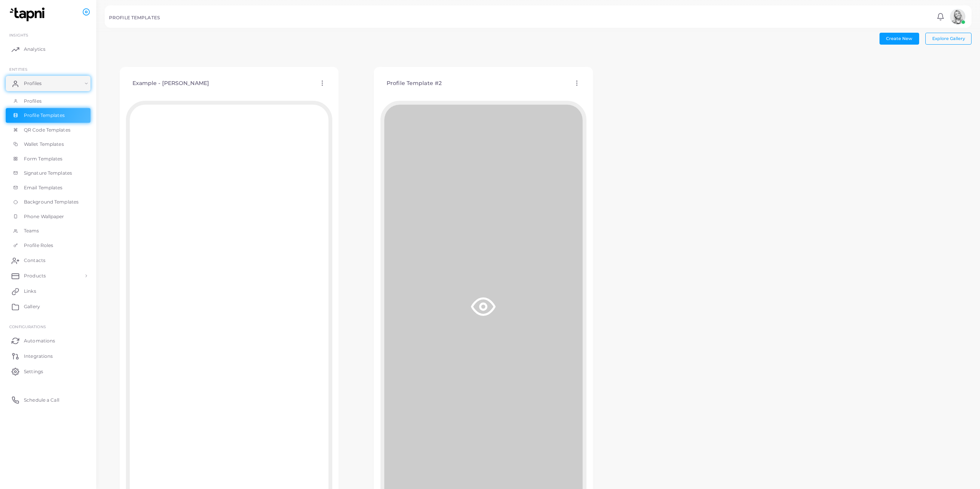 The width and height of the screenshot is (980, 489). Describe the element at coordinates (957, 16) in the screenshot. I see `a: avatar` at that location.